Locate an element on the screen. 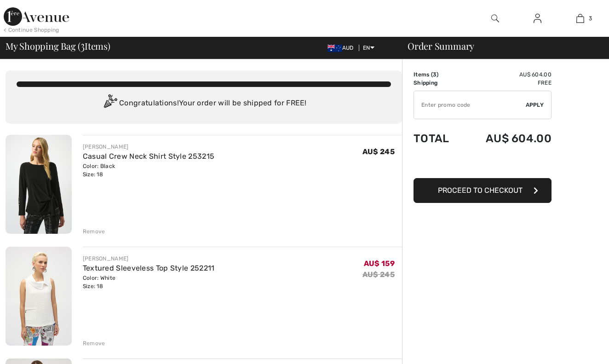 The image size is (609, 364). a: 3 is located at coordinates (580, 18).